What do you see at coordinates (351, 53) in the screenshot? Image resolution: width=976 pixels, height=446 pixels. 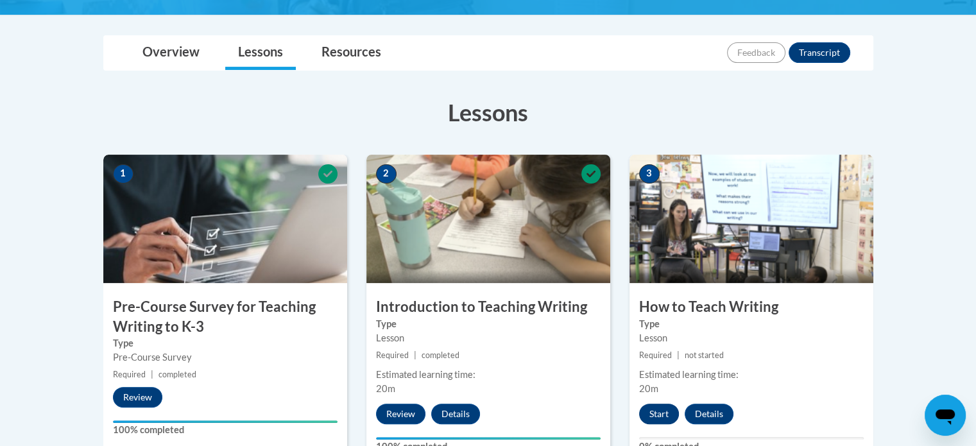 I see `a: Resources` at bounding box center [351, 53].